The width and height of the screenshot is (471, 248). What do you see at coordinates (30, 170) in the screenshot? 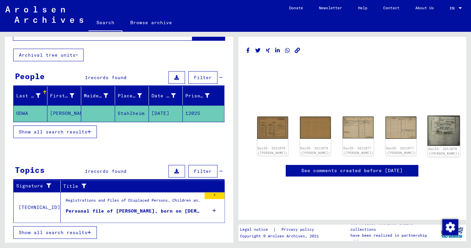
I see `div: Topics` at bounding box center [30, 170].